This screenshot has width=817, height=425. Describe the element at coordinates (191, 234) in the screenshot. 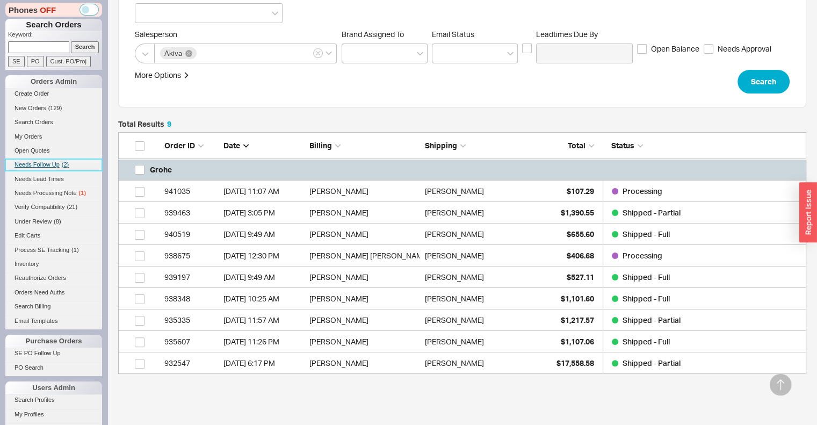

I see `div: 940519` at that location.